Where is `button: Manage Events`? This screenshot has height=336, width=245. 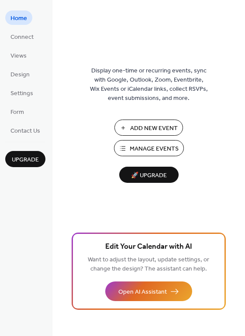 button: Manage Events is located at coordinates (149, 148).